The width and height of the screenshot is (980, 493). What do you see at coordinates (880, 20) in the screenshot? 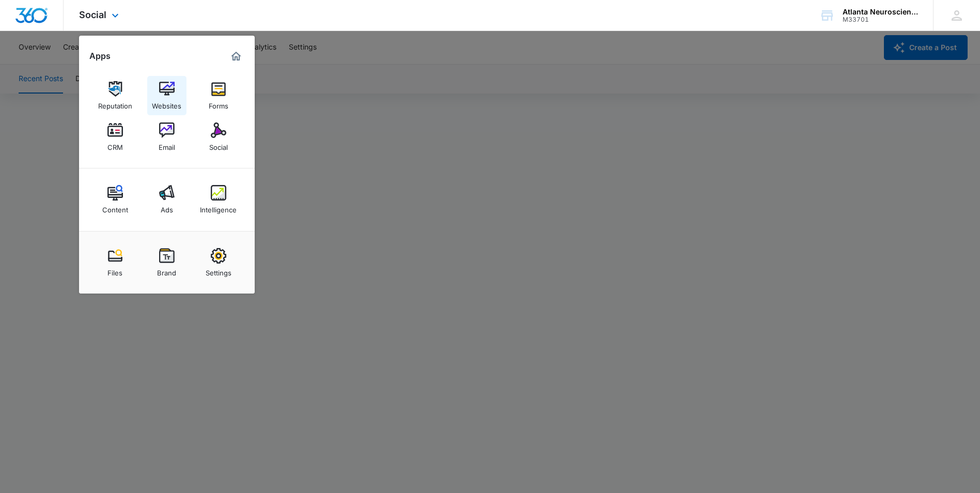
I see `div: account id` at bounding box center [880, 20].